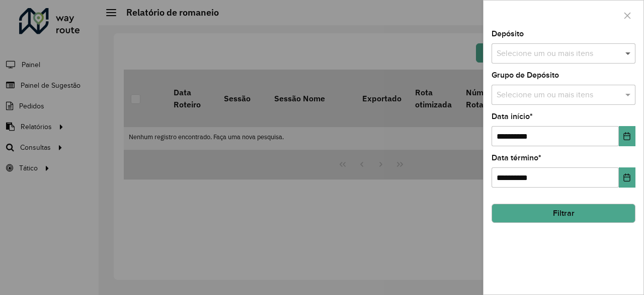 This screenshot has height=295, width=644. What do you see at coordinates (564, 213) in the screenshot?
I see `button: Filtrar` at bounding box center [564, 213].